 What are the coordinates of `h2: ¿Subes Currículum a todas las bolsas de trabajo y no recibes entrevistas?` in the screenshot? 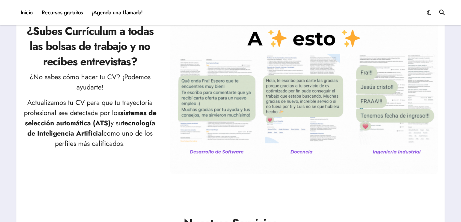 It's located at (90, 46).